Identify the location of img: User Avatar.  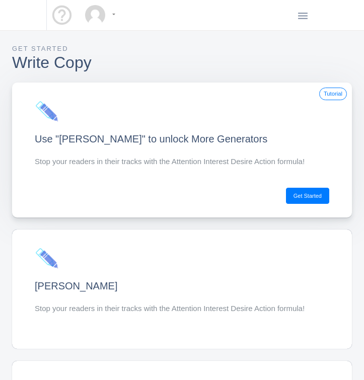
(95, 15).